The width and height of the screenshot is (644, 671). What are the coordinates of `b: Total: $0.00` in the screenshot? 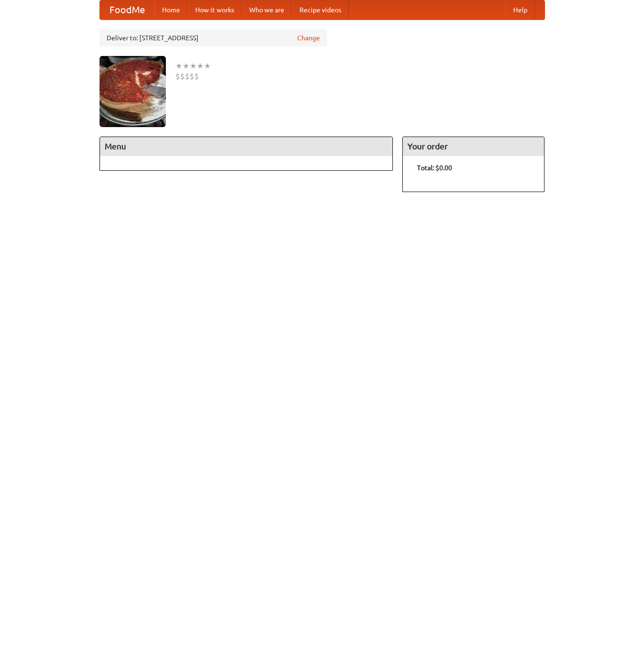 It's located at (435, 168).